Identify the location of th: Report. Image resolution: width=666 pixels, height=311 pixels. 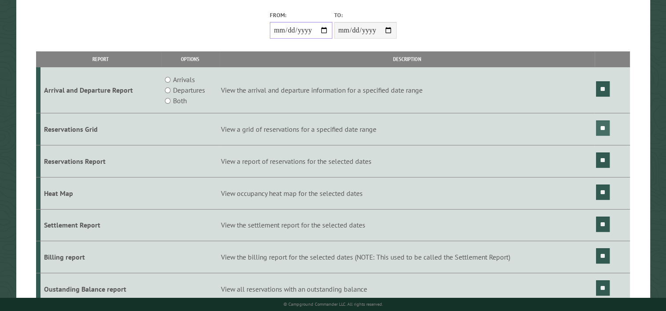
(101, 59).